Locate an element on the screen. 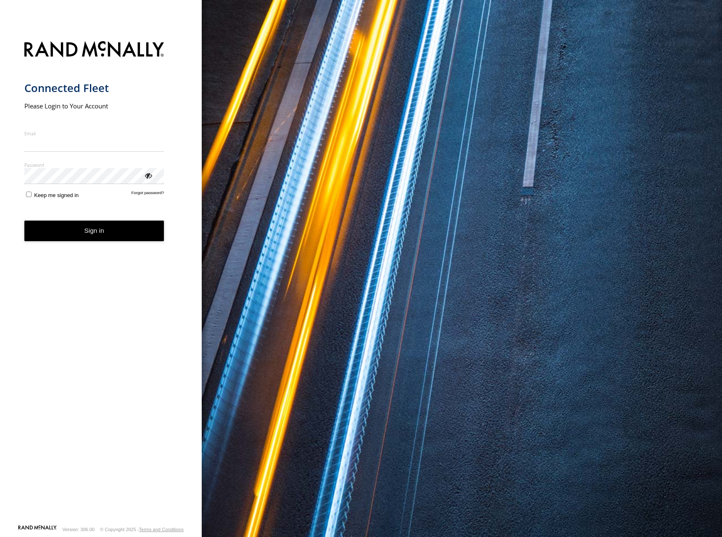 Image resolution: width=722 pixels, height=537 pixels. h2: Please Login to Your Account is located at coordinates (94, 106).